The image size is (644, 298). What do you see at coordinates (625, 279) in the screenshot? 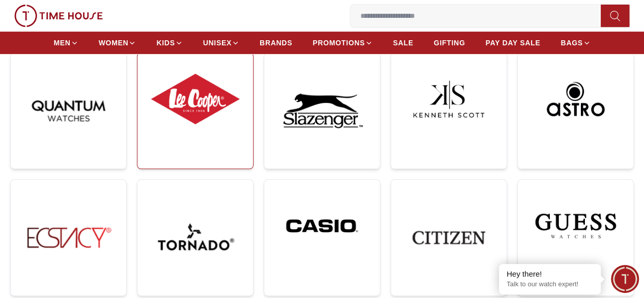
I see `div: Chat Widget` at bounding box center [625, 279].